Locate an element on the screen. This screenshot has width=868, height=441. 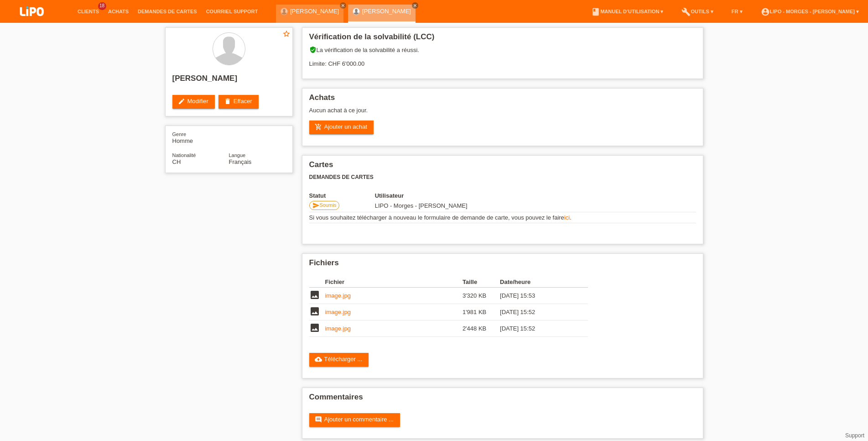
th: Utilisateur is located at coordinates (452, 196).